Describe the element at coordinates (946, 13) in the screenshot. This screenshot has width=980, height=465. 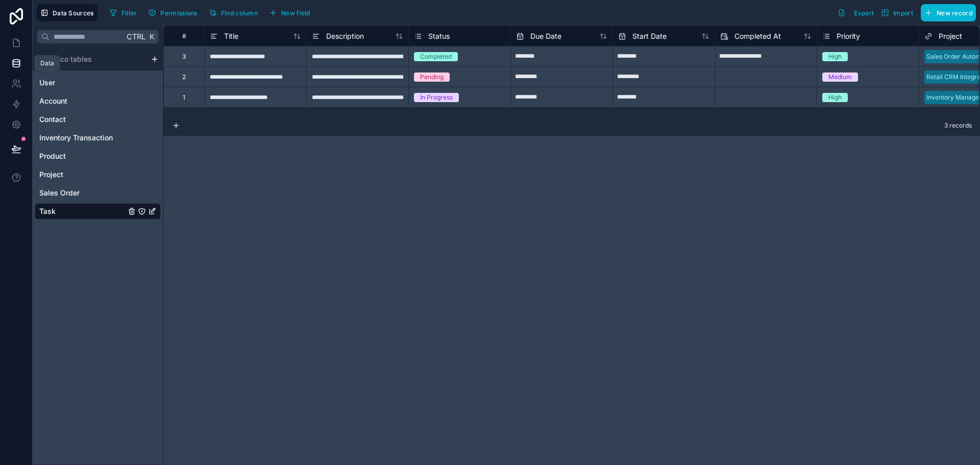
I see `a: New record` at that location.